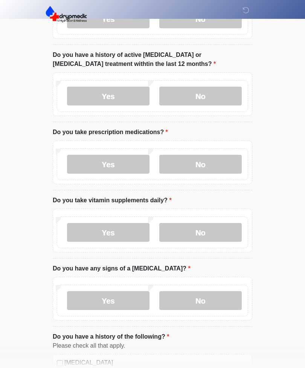  What do you see at coordinates (111, 337) in the screenshot?
I see `label: Do you have a history of the following?` at bounding box center [111, 337].